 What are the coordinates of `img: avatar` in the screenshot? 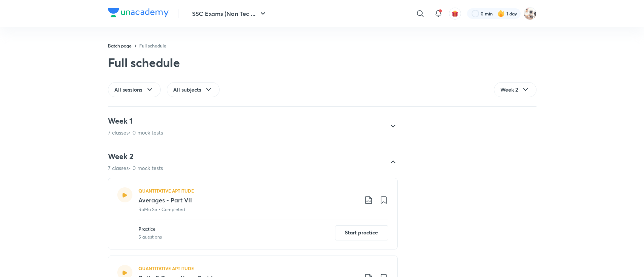 It's located at (455, 14).